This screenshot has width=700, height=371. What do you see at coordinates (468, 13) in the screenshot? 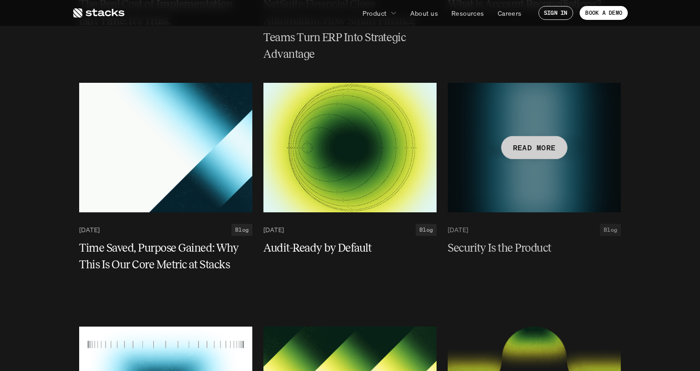
I see `a: Resources` at bounding box center [468, 13].